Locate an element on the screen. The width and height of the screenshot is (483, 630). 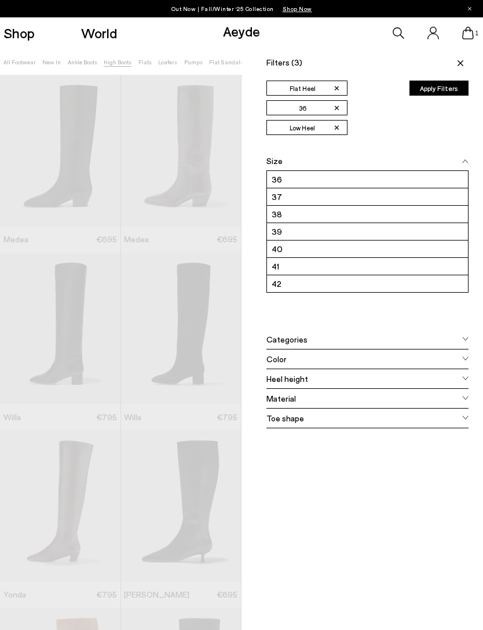
a: World is located at coordinates (99, 33).